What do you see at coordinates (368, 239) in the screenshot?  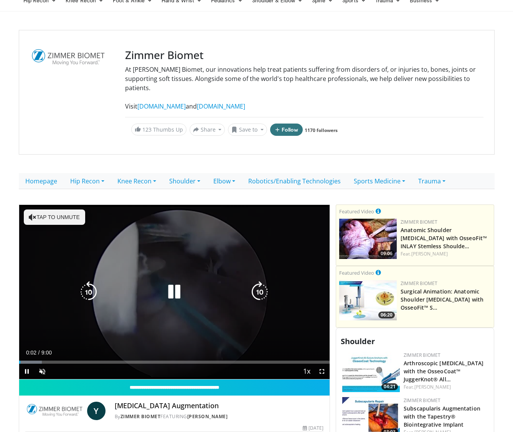 I see `img: 59d0d6d9-feca-4357-b9cd-4bad2cd35cb6.150x105_q85_crop-smart_upscale.jpg` at bounding box center [368, 239].